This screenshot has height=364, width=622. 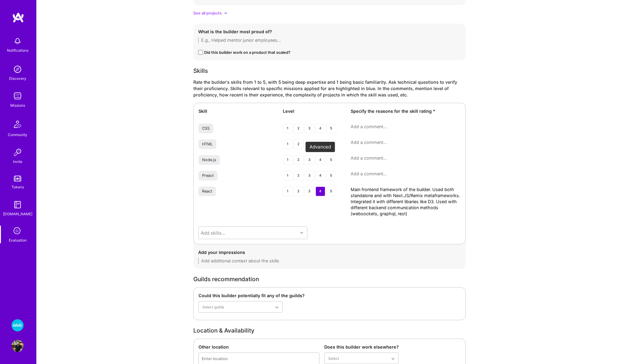 What do you see at coordinates (247, 52) in the screenshot?
I see `div: Did this builder work on a product that scaled?` at bounding box center [247, 52].